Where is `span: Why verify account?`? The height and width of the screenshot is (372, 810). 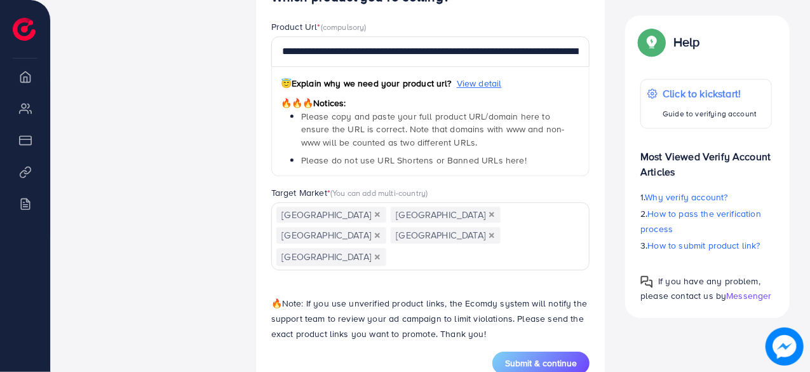
span: Why verify account? is located at coordinates (687, 197).